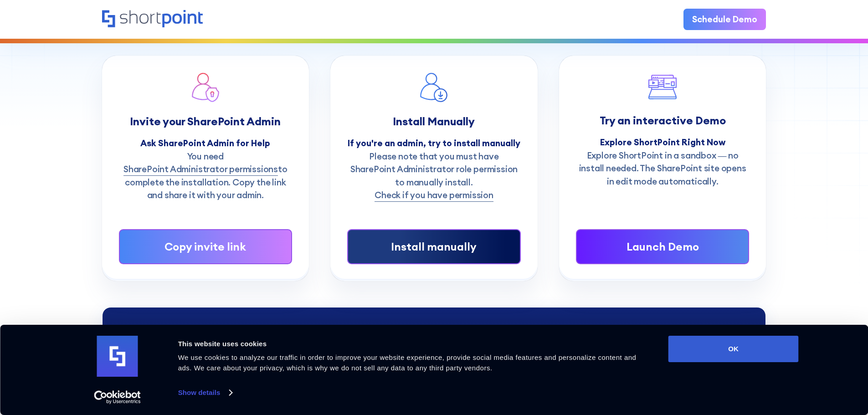 The image size is (868, 415). I want to click on a: Install manually, so click(434, 247).